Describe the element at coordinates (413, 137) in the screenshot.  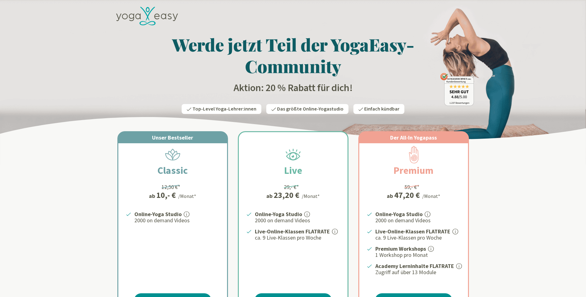
I see `span: Der All-In Yogapass` at that location.